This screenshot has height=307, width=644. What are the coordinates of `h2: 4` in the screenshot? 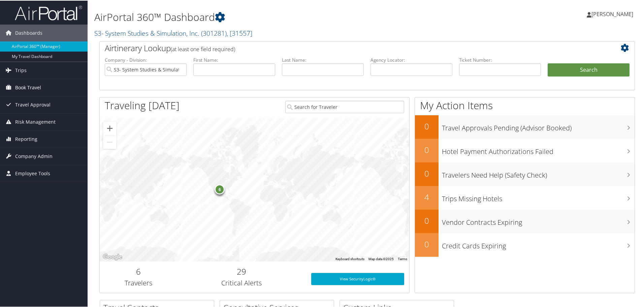 It's located at (427, 196).